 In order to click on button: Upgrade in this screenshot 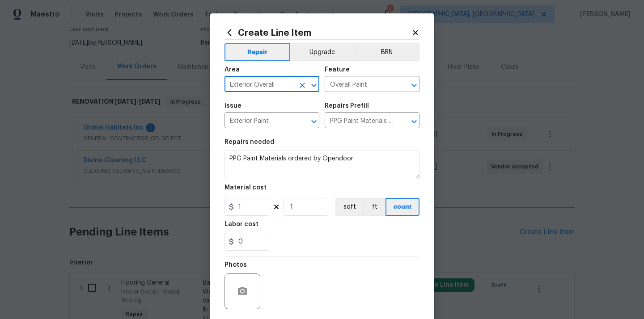, I will do `click(322, 52)`.